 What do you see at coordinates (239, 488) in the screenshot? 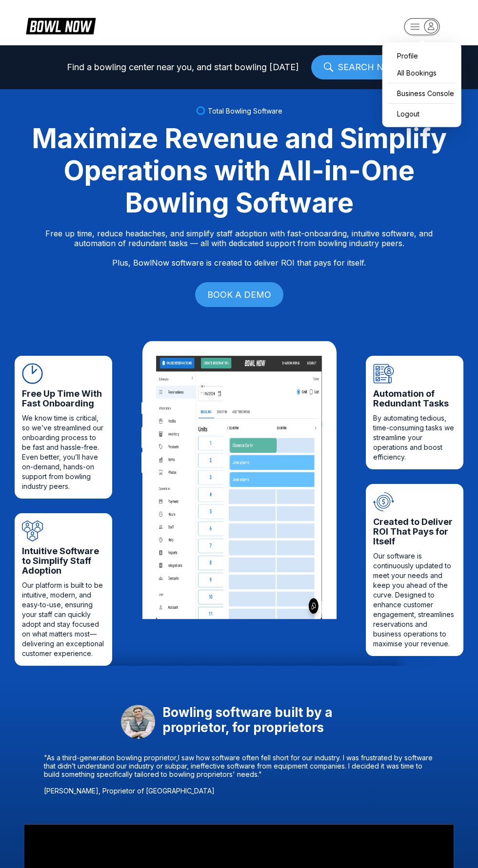
I see `img: cimg.png` at bounding box center [239, 488].